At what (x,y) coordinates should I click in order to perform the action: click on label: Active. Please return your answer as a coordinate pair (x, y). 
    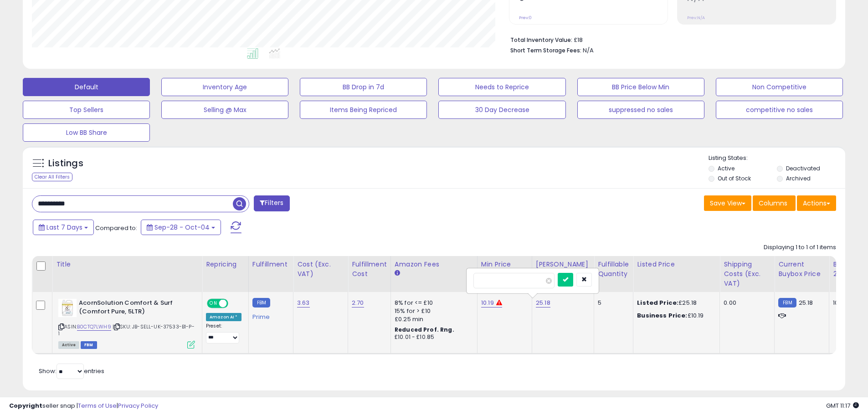
    Looking at the image, I should click on (726, 168).